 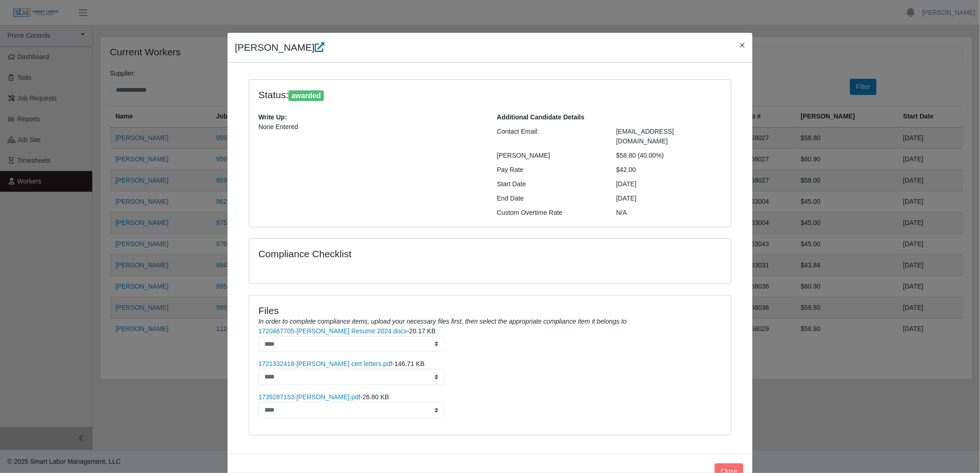 I want to click on p: None Entered, so click(x=370, y=127).